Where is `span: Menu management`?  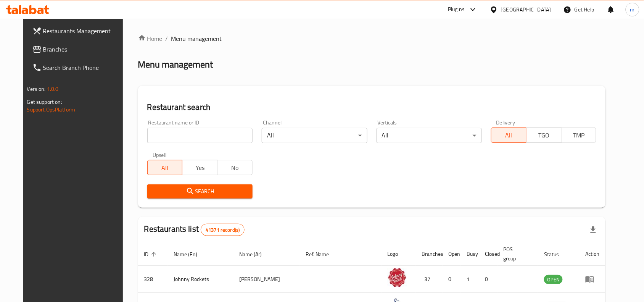 span: Menu management is located at coordinates (196, 39).